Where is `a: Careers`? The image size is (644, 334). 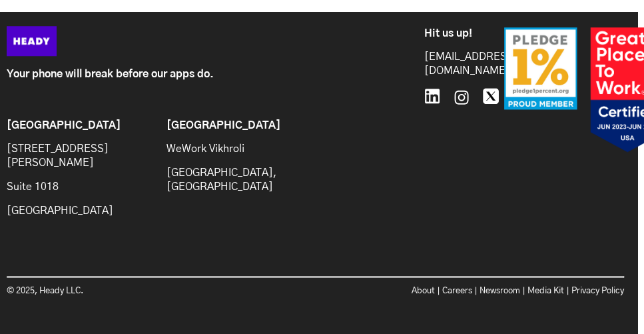 a: Careers is located at coordinates (457, 290).